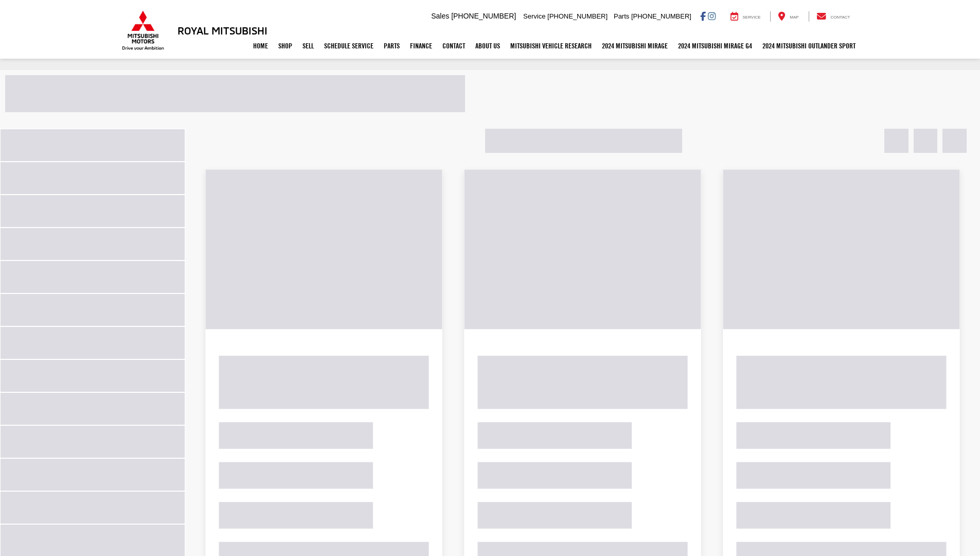 The height and width of the screenshot is (556, 980). What do you see at coordinates (715, 46) in the screenshot?
I see `a: 2024 Mitsubishi Mirage G4` at bounding box center [715, 46].